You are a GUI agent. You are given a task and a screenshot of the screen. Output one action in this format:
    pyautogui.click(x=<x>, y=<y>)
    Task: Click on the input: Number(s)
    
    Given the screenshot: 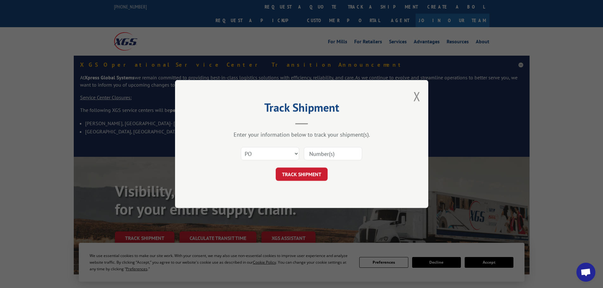 What is the action you would take?
    pyautogui.click(x=333, y=154)
    